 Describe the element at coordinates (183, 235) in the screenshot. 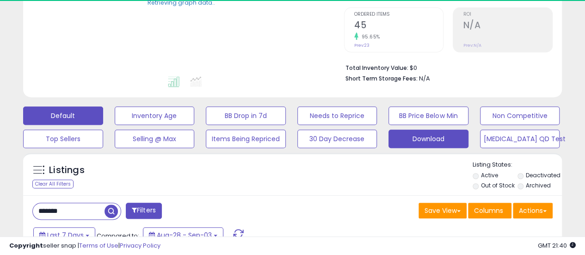

I see `button: Aug-28 - Sep-03` at that location.